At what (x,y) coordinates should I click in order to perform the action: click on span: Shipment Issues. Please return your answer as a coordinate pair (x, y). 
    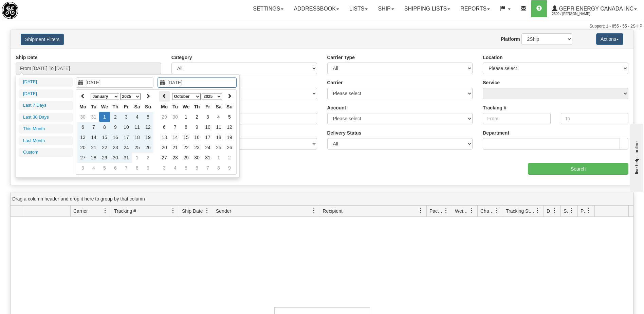
    Looking at the image, I should click on (566, 211).